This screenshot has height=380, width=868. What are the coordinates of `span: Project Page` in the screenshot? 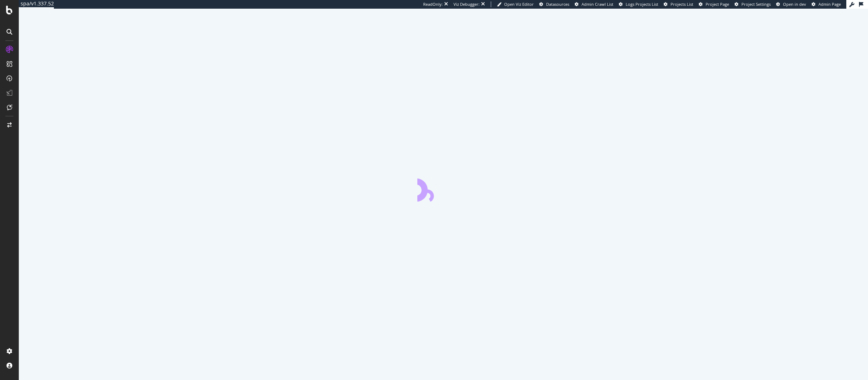 It's located at (717, 4).